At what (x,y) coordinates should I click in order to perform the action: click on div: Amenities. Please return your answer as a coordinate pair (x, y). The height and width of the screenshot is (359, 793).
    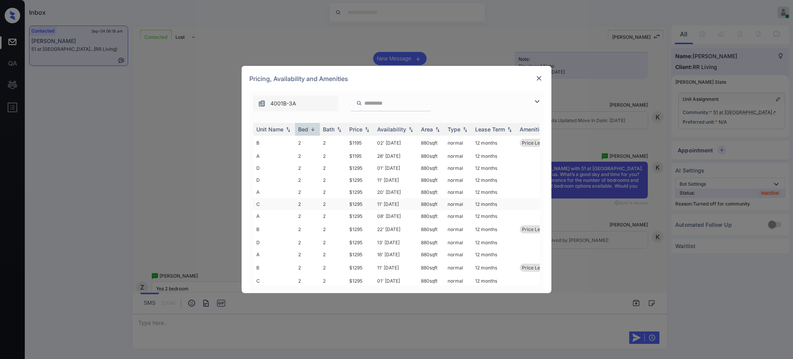
    Looking at the image, I should click on (533, 129).